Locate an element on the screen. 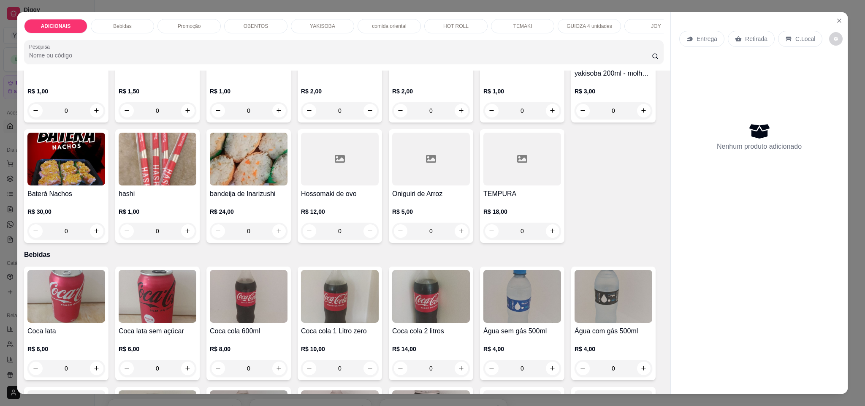 The image size is (865, 406). h4: hashi is located at coordinates (157, 194).